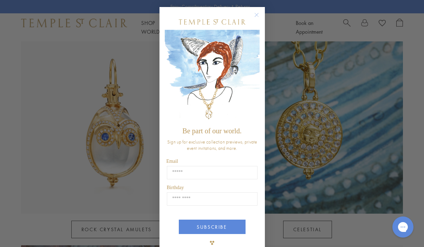 The width and height of the screenshot is (424, 247). What do you see at coordinates (212, 131) in the screenshot?
I see `span: Be part of our world.` at bounding box center [212, 131].